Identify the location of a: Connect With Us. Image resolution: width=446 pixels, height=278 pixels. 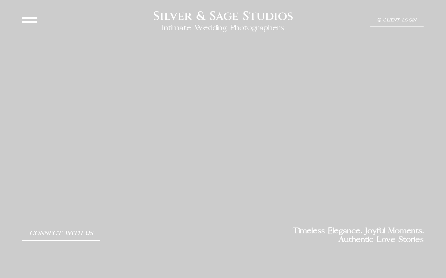
(61, 234).